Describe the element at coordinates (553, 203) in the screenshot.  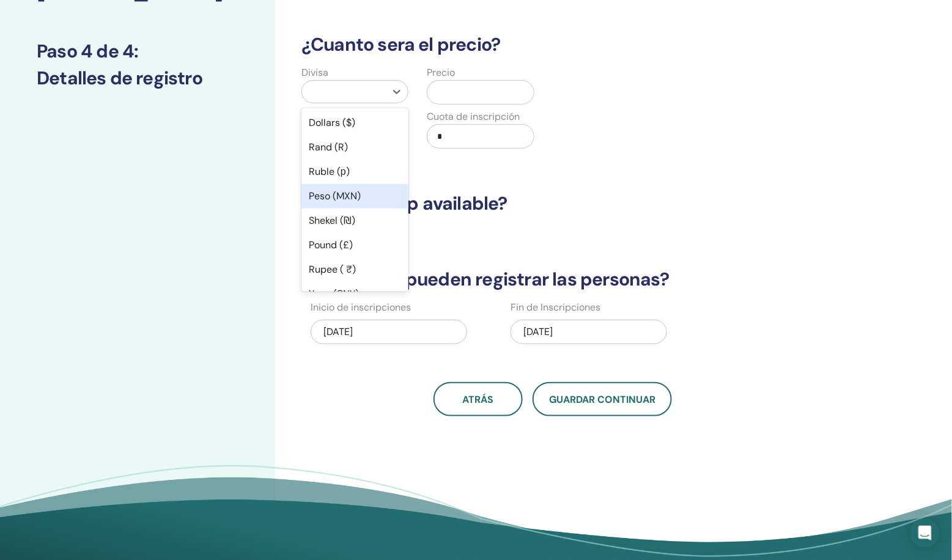
I see `h3: Is scholarship available?` at that location.